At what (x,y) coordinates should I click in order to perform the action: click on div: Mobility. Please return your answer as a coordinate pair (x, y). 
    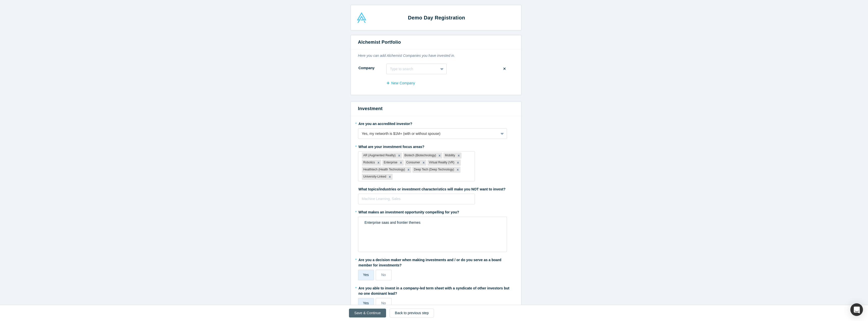
    Looking at the image, I should click on (449, 155).